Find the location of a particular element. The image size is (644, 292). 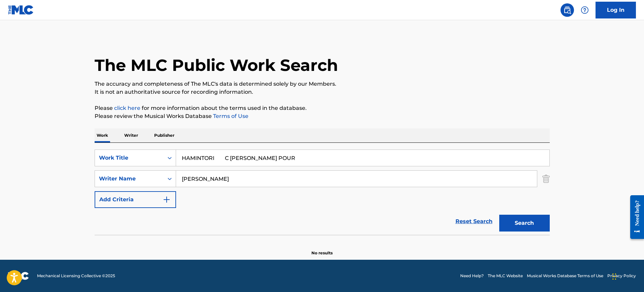

img: help is located at coordinates (585, 10).